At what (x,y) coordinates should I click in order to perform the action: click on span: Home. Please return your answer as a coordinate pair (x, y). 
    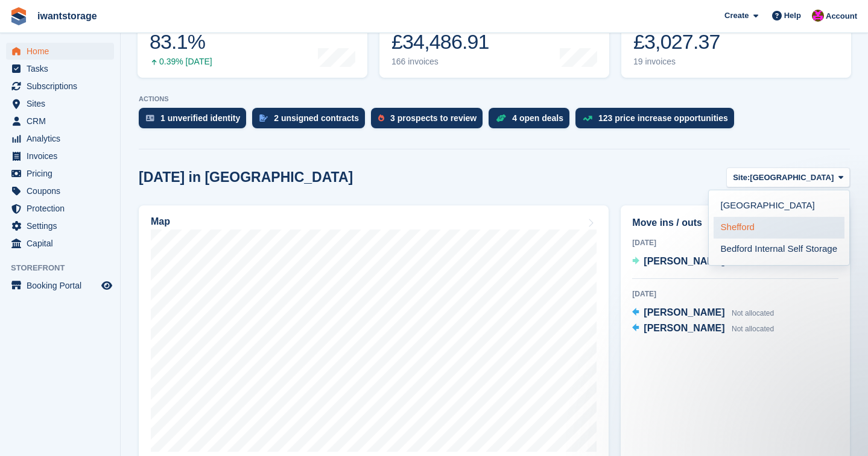
    Looking at the image, I should click on (63, 51).